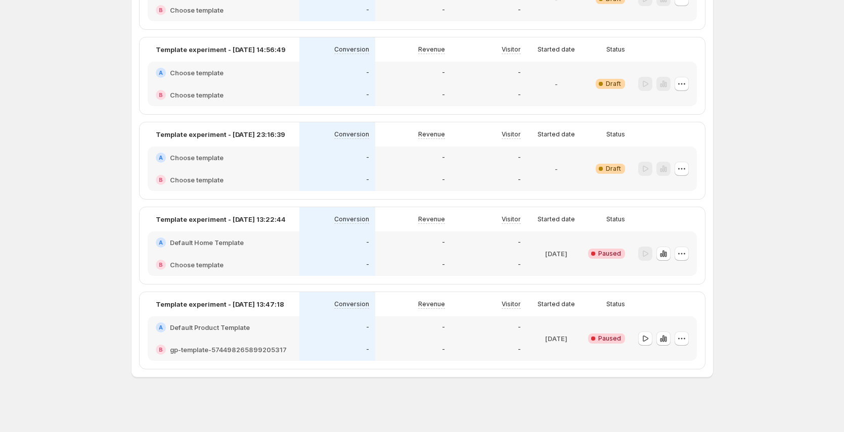  I want to click on h2: Default Home Template, so click(207, 243).